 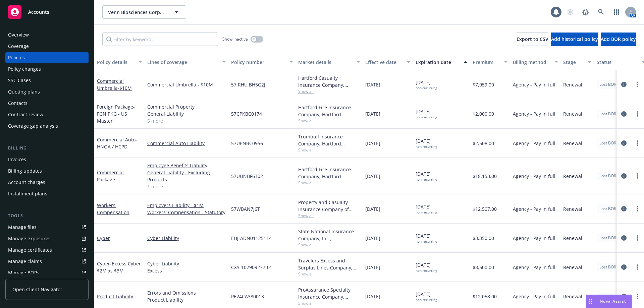 I want to click on a: Start snowing, so click(x=570, y=12).